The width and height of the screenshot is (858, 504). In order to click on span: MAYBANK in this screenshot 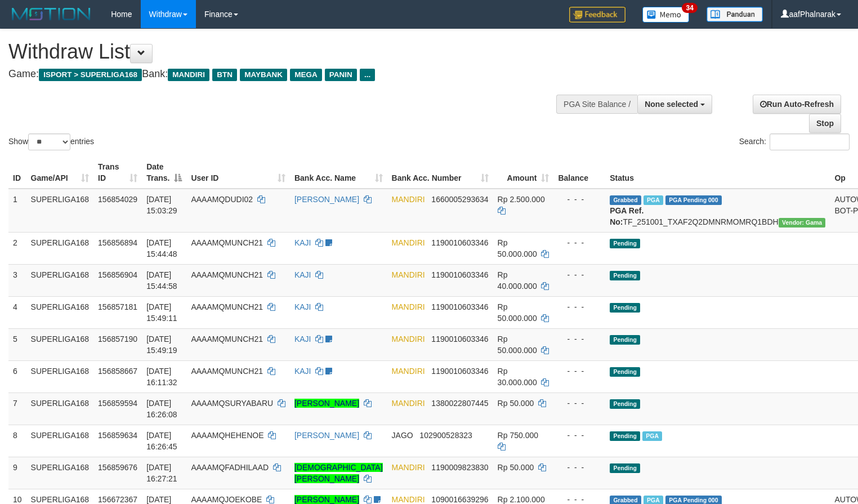, I will do `click(263, 75)`.